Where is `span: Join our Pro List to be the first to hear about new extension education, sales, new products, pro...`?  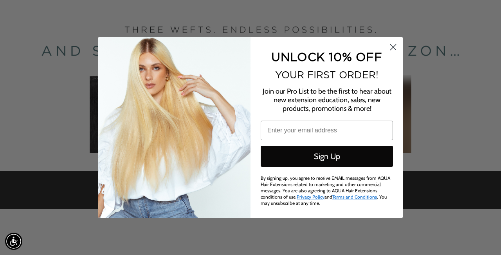 span: Join our Pro List to be the first to hear about new extension education, sales, new products, pro... is located at coordinates (327, 100).